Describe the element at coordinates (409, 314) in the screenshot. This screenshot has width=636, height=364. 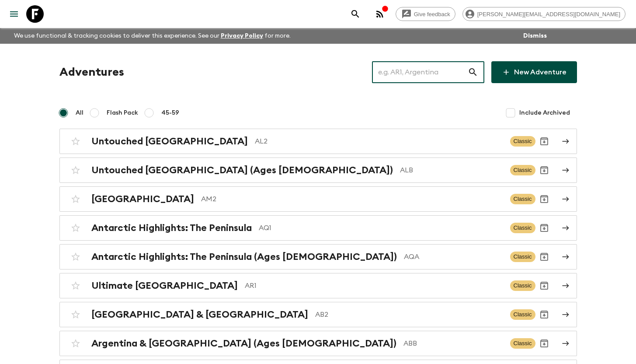
I see `p: AB2` at that location.